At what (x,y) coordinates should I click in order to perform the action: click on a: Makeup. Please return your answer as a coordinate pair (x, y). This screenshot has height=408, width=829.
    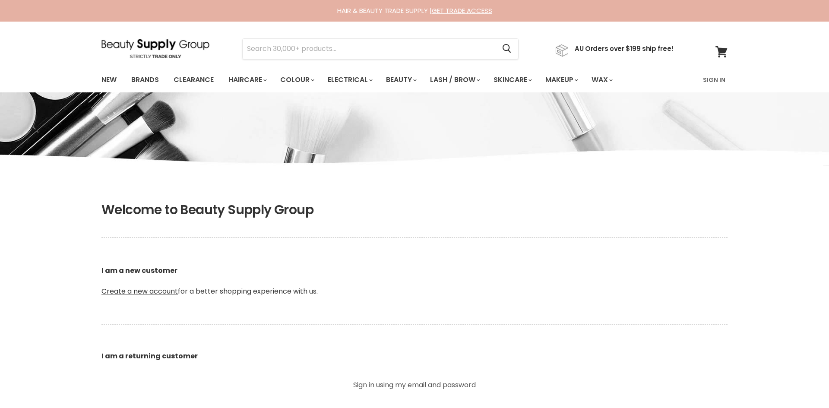
    Looking at the image, I should click on (561, 80).